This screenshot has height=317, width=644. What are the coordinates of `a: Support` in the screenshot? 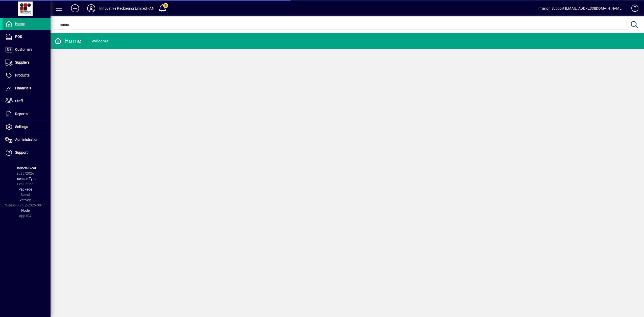 It's located at (26, 153).